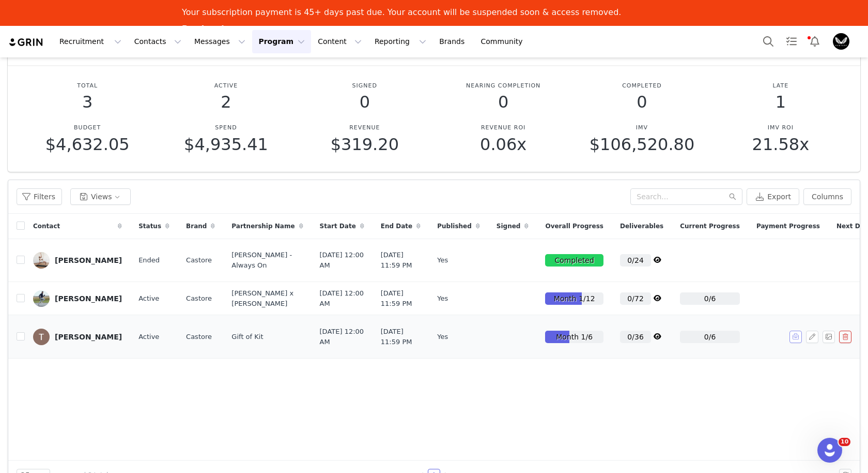  I want to click on span: $106,520.80, so click(642, 144).